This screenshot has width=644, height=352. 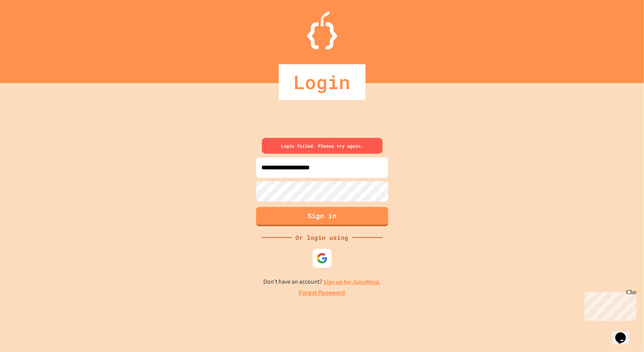 What do you see at coordinates (352, 282) in the screenshot?
I see `a: Sign up for JuiceMind.` at bounding box center [352, 282].